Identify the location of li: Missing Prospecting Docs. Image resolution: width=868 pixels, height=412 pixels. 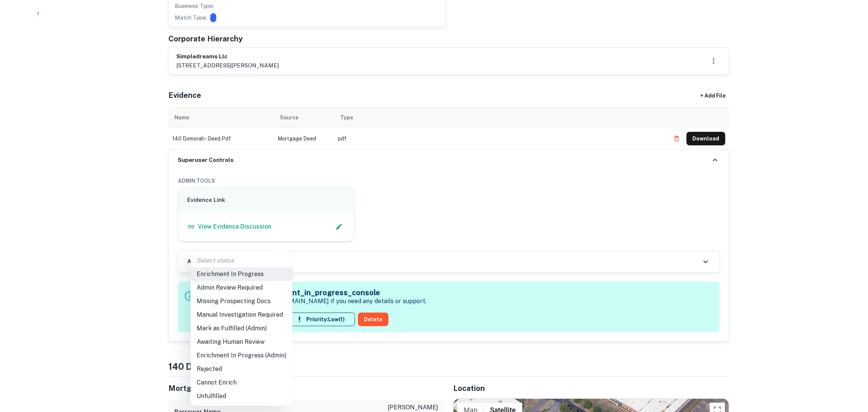
(242, 301).